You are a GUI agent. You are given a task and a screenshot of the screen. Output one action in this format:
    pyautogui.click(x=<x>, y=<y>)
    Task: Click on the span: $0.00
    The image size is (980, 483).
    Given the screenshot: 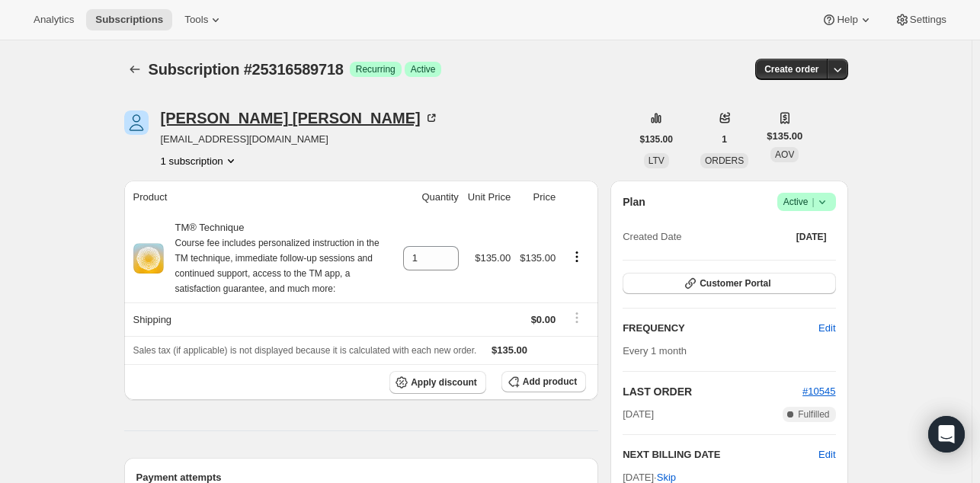 What is the action you would take?
    pyautogui.click(x=543, y=319)
    